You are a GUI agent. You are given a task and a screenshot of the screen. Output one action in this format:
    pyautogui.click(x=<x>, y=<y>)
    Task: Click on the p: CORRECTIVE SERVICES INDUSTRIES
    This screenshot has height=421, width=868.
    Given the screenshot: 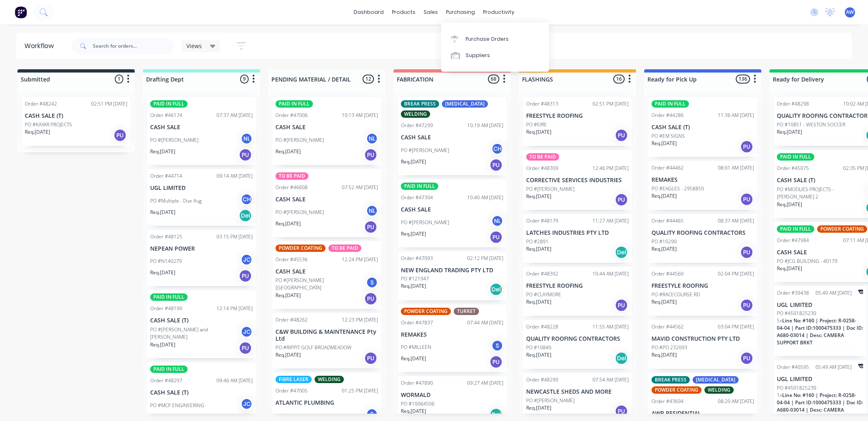 What is the action you would take?
    pyautogui.click(x=578, y=180)
    